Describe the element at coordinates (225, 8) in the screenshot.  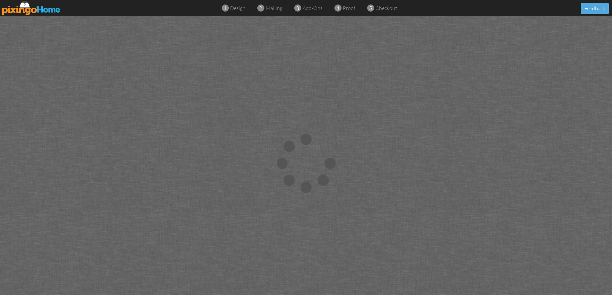
I see `span: 1` at that location.